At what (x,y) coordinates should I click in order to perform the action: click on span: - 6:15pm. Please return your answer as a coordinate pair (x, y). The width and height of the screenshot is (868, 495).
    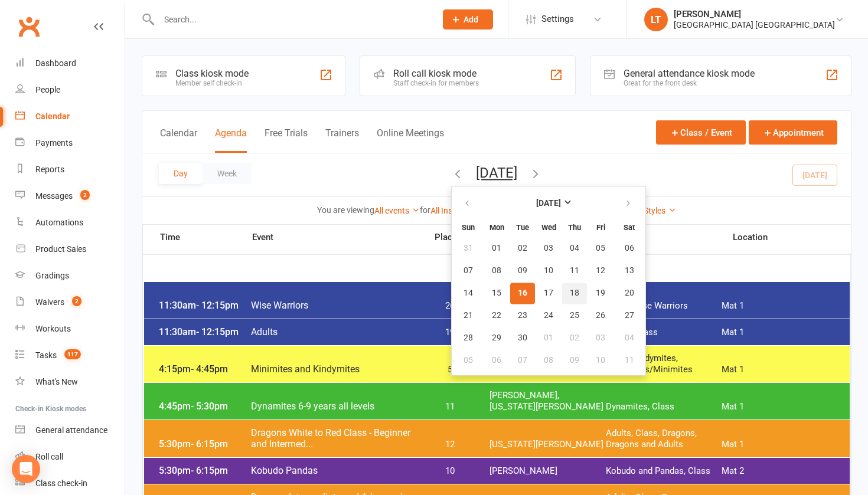
    Looking at the image, I should click on (209, 444).